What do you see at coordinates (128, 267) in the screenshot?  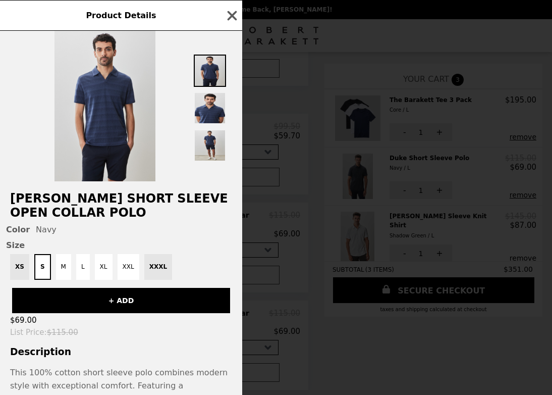 I see `button: XXL` at bounding box center [128, 267].